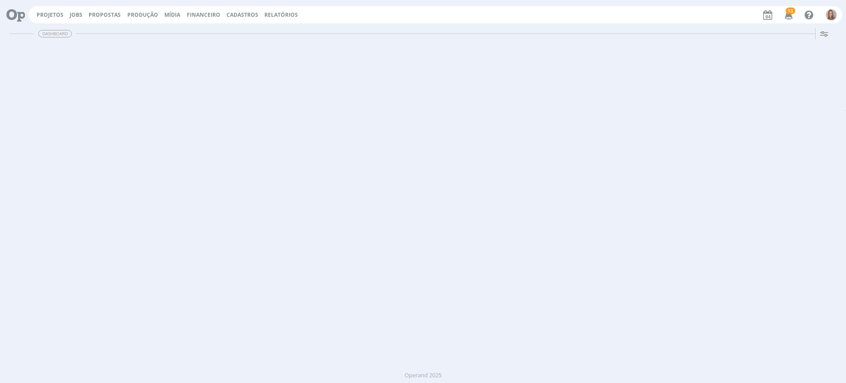 This screenshot has width=846, height=383. What do you see at coordinates (172, 15) in the screenshot?
I see `button: Mídia` at bounding box center [172, 15].